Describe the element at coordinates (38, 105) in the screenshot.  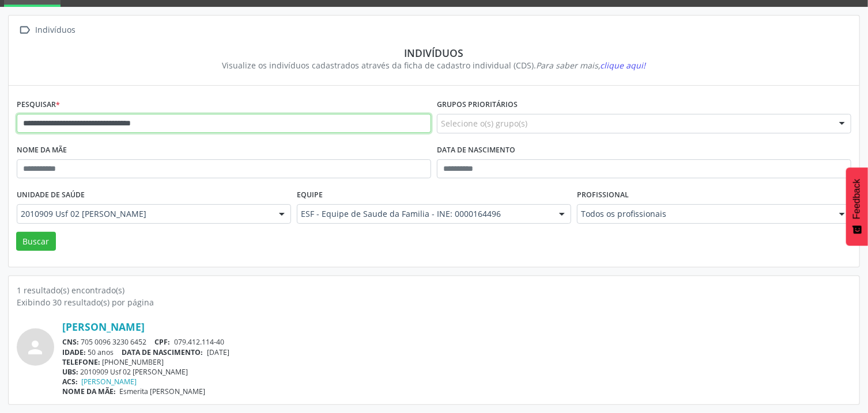
I see `label: Pesquisar` at that location.